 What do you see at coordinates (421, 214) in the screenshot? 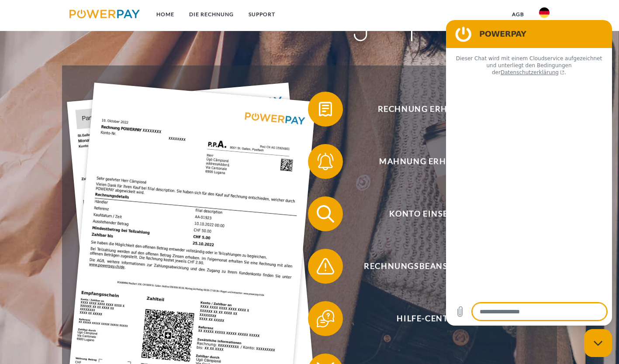
I see `button: Konto einsehen` at bounding box center [421, 214].